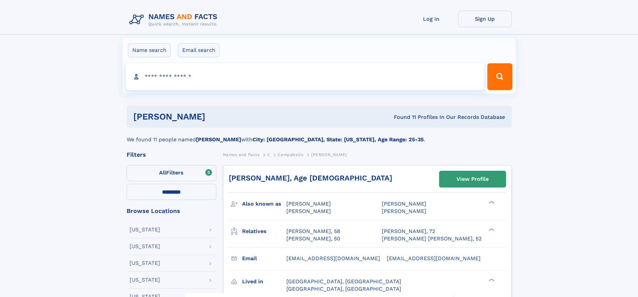 The height and width of the screenshot is (297, 638). I want to click on span: All, so click(163, 173).